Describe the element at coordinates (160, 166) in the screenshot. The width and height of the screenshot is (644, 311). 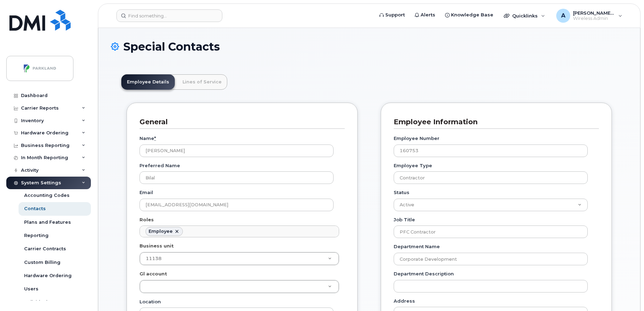
I see `label: Preferred Name` at that location.